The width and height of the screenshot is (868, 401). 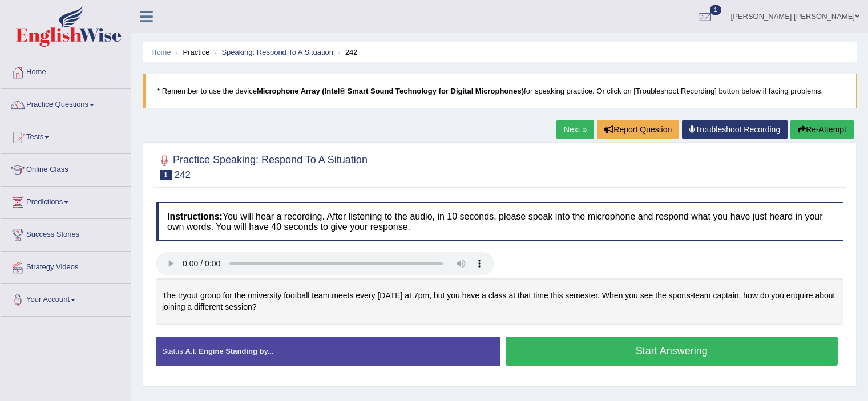 What do you see at coordinates (66, 233) in the screenshot?
I see `a: Success Stories` at bounding box center [66, 233].